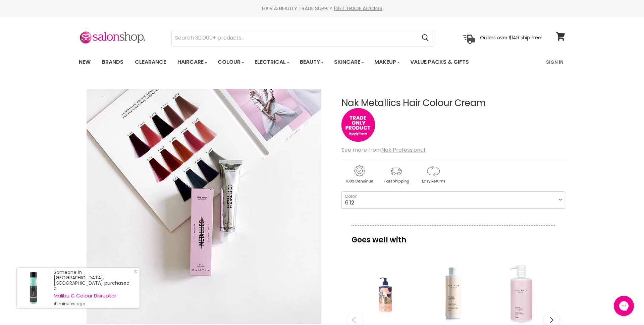  I want to click on div: Domain Overview, so click(43, 42).